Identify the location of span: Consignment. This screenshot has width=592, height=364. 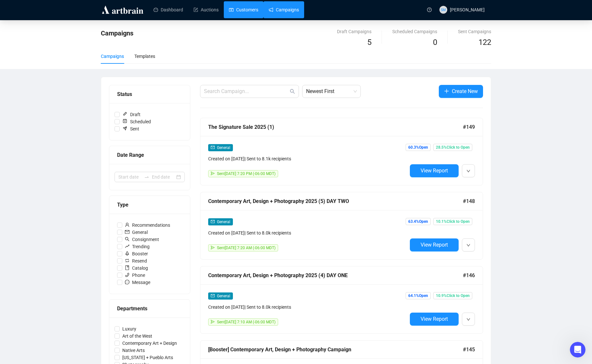
(142, 240).